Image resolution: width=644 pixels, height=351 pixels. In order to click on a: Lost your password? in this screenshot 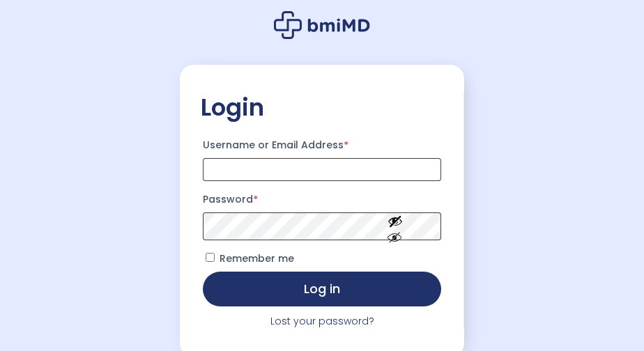, I will do `click(322, 321)`.